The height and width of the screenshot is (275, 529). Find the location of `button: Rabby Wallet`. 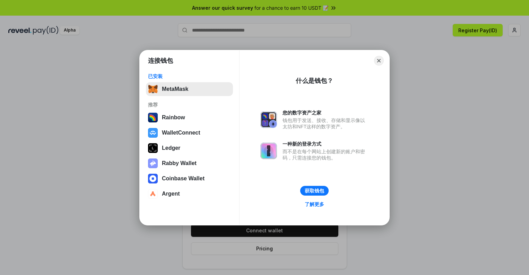

button: Rabby Wallet is located at coordinates (189, 163).